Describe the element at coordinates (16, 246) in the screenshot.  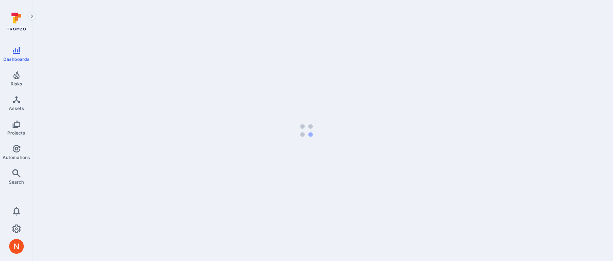
I see `div: Neeren Patki` at that location.